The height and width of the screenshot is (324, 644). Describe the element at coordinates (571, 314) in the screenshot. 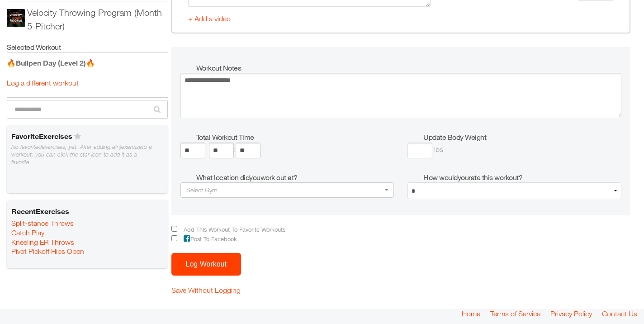

I see `a: Privacy Policy` at that location.